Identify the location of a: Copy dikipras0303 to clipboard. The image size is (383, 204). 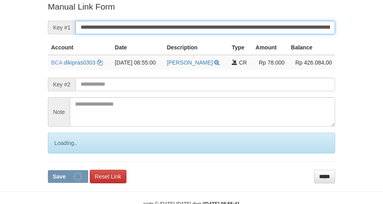
(100, 63).